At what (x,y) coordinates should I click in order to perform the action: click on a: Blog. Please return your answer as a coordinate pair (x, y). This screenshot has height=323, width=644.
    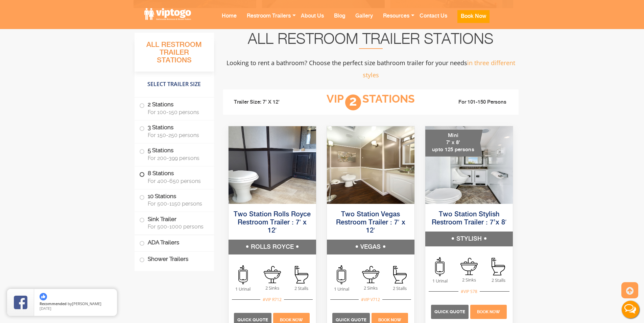
    Looking at the image, I should click on (339, 20).